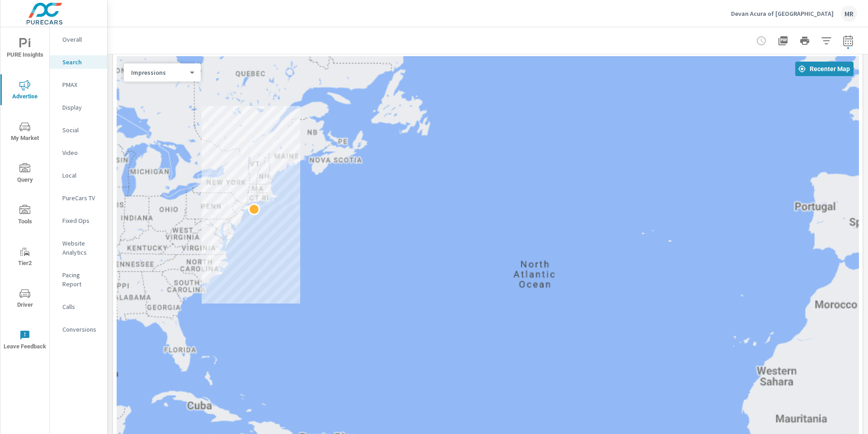 This screenshot has width=868, height=434. Describe the element at coordinates (78, 198) in the screenshot. I see `div: PureCars TV` at that location.